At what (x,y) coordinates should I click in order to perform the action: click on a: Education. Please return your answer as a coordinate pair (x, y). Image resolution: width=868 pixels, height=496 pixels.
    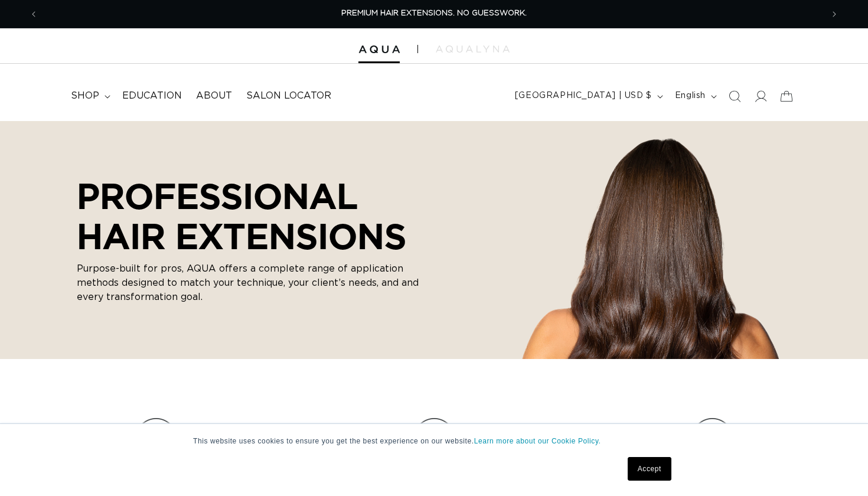
    Looking at the image, I should click on (152, 96).